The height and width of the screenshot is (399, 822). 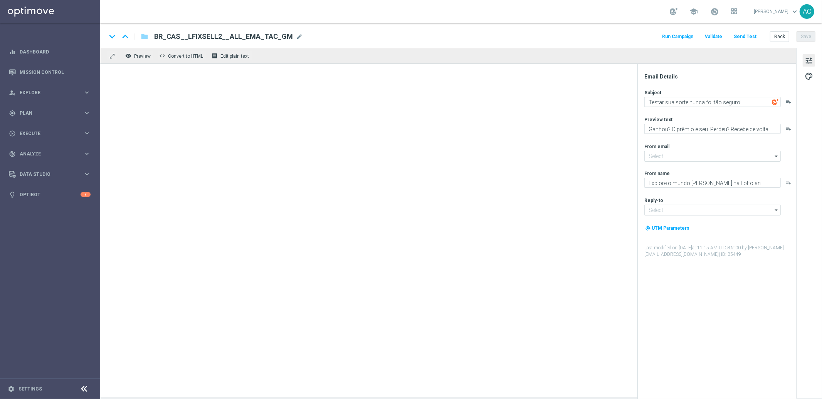 I want to click on i: lightbulb, so click(x=12, y=195).